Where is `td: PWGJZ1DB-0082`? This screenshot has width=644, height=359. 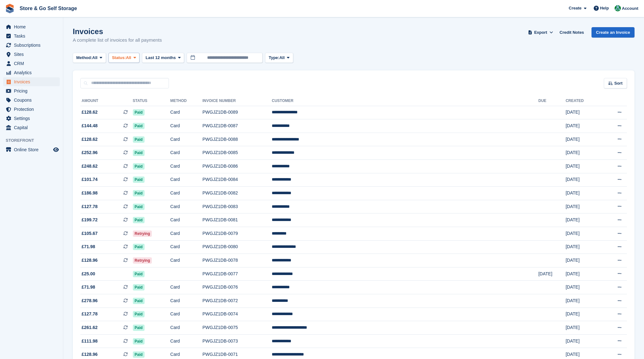 td: PWGJZ1DB-0082 is located at coordinates (237, 194).